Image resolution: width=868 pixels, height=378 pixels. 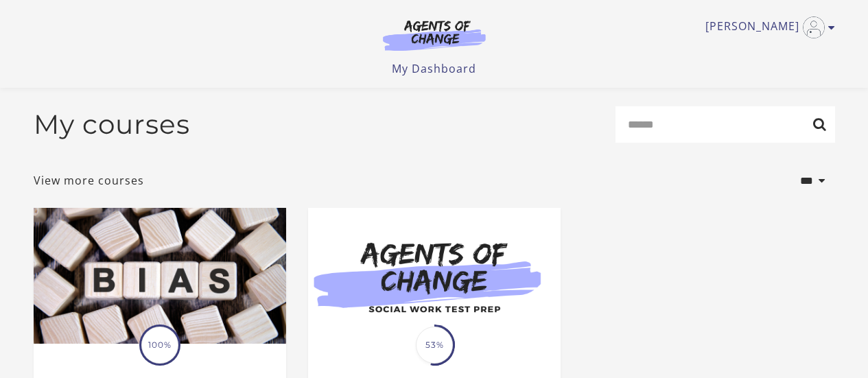 I want to click on span: 100%, so click(x=160, y=345).